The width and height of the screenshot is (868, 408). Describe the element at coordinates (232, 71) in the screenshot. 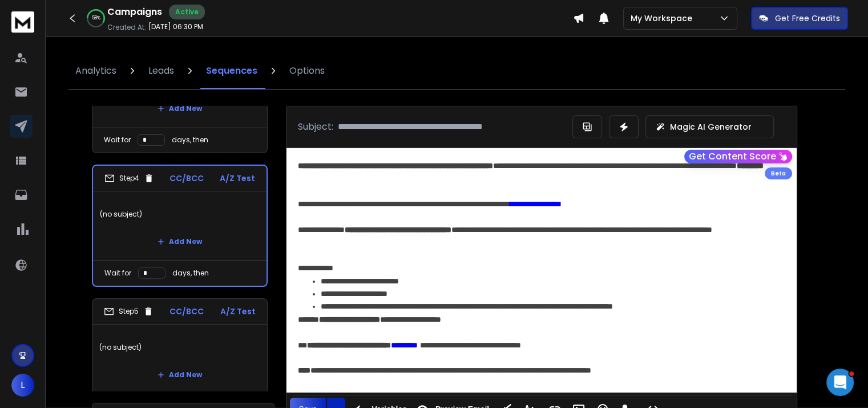

I see `a: Sequences` at that location.